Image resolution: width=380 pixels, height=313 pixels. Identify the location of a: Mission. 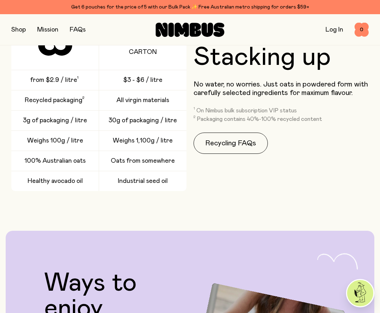
(48, 30).